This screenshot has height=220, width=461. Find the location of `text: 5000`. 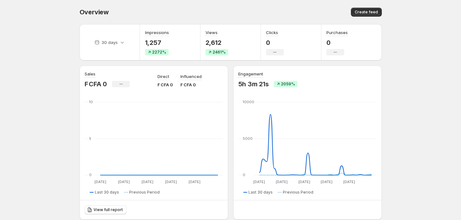

text: 5000 is located at coordinates (248, 138).